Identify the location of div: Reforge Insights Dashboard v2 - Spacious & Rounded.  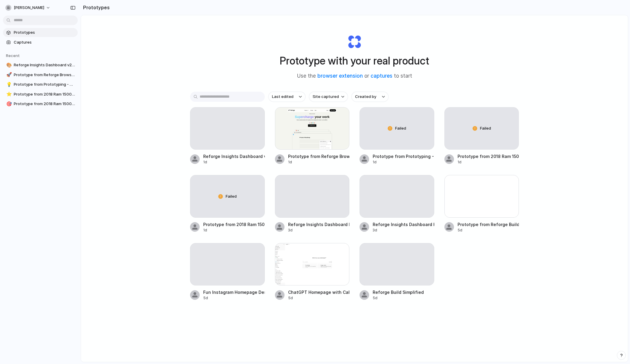
(234, 156).